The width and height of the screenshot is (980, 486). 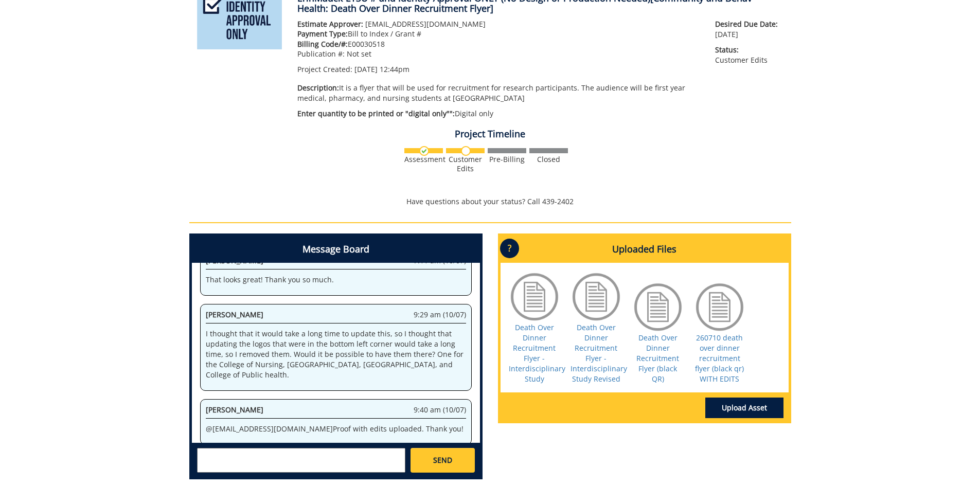 What do you see at coordinates (465, 164) in the screenshot?
I see `div: Customer Edits` at bounding box center [465, 164].